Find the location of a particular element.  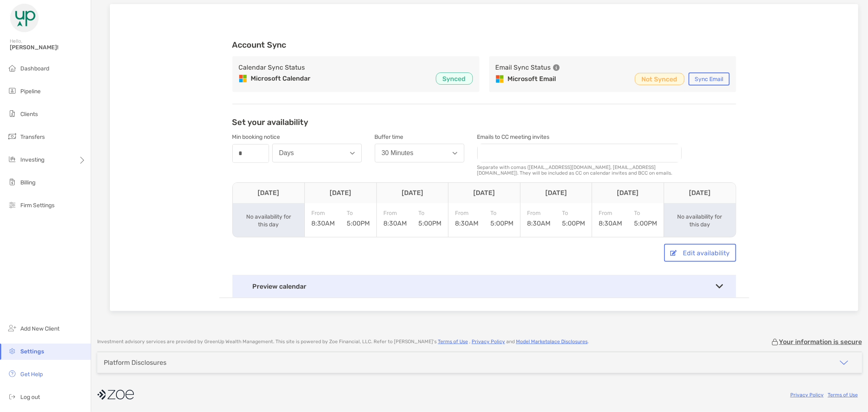

img: Microsoft Calendar is located at coordinates (243, 79).